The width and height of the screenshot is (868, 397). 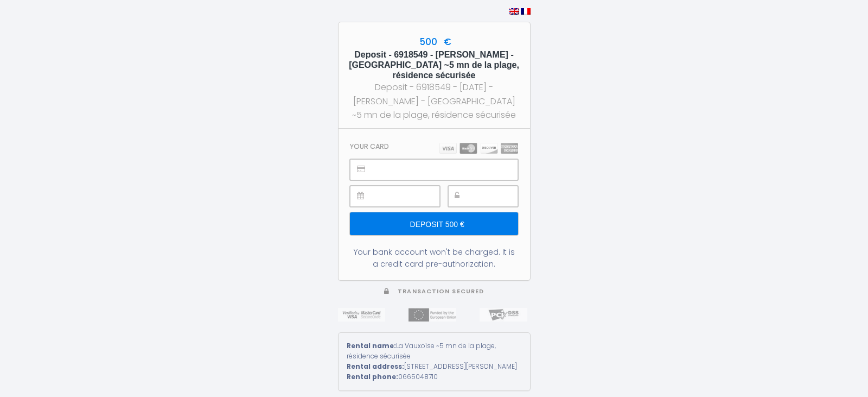 What do you see at coordinates (373, 376) in the screenshot?
I see `strong: Rental phone:` at bounding box center [373, 376].